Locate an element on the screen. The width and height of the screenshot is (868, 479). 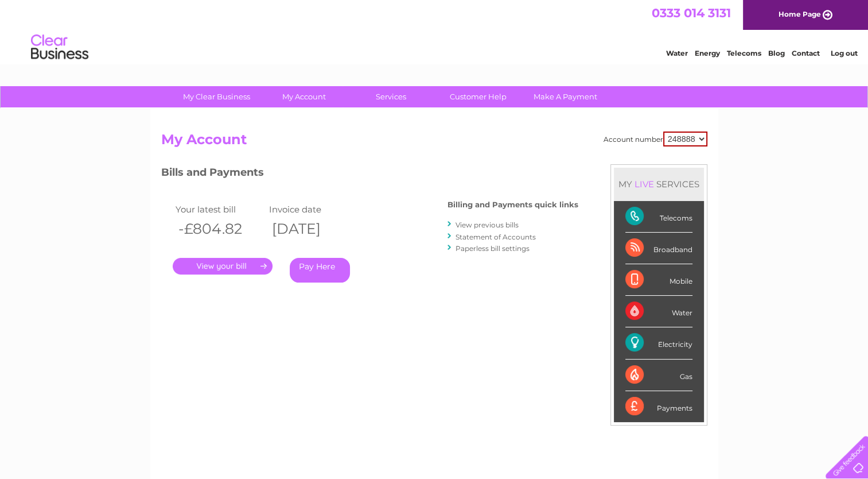
a: Telecoms is located at coordinates (744, 52).